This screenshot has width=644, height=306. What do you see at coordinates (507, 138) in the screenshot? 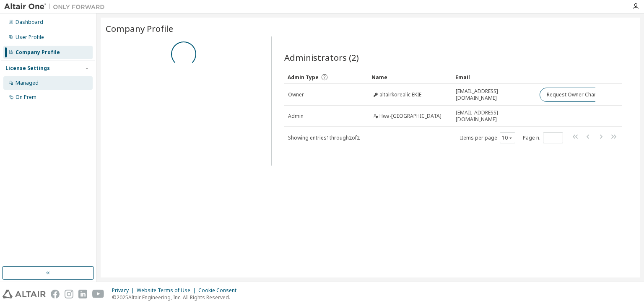
I see `button: 10` at bounding box center [507, 138].